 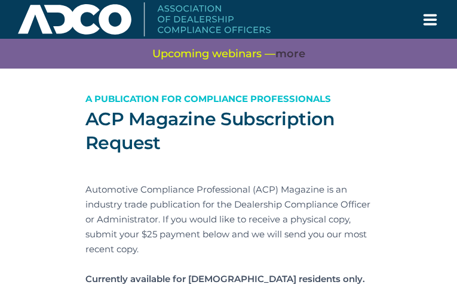 I want to click on p: Automotive Compliance Professional (ACP) Magazine is an industry trade publication for the Dealer..., so click(x=229, y=219).